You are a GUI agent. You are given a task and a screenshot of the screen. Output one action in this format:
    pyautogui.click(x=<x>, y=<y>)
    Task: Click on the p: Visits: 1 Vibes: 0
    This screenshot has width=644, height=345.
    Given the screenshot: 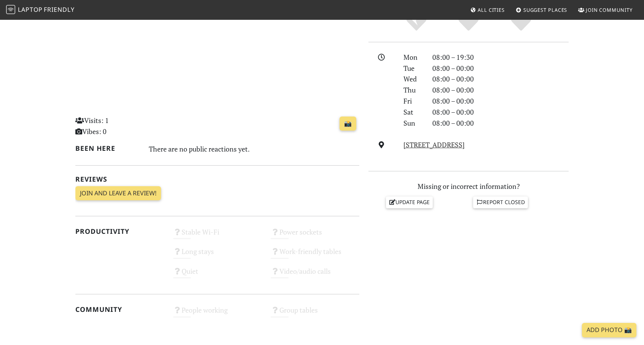 What is the action you would take?
    pyautogui.click(x=119, y=126)
    